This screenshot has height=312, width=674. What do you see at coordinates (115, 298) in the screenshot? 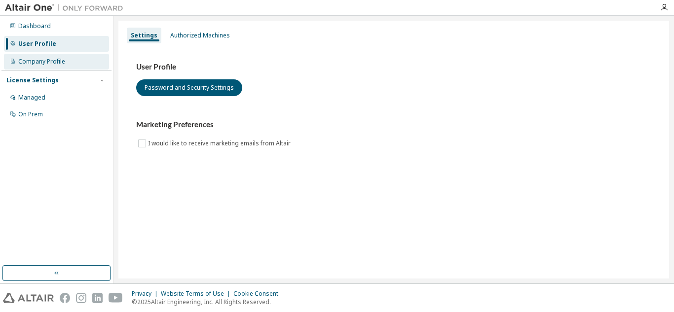
I see `img: youtube.svg` at bounding box center [115, 298].